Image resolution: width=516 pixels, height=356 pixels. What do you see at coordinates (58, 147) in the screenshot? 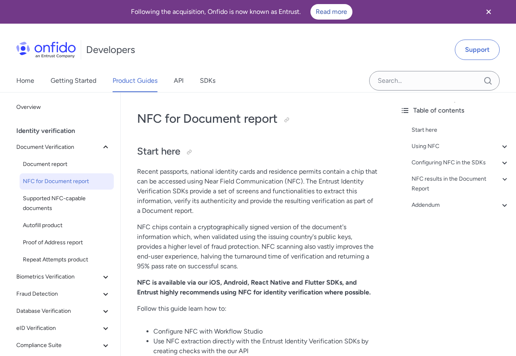
I see `span: Document Verification` at bounding box center [58, 147].